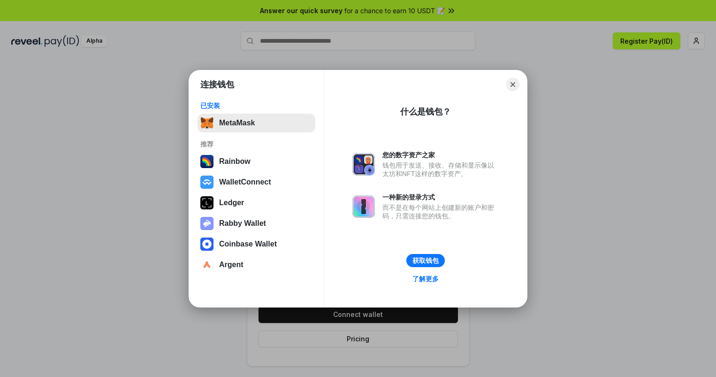  What do you see at coordinates (248, 244) in the screenshot?
I see `div: Coinbase Wallet` at bounding box center [248, 244].